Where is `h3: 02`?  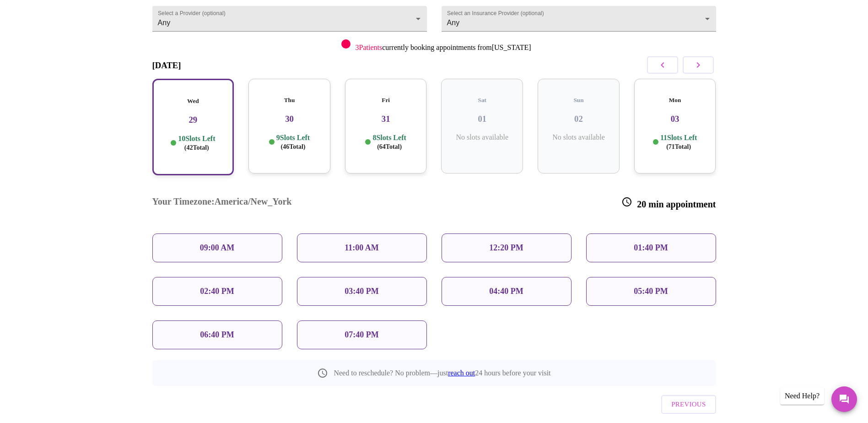 h3: 02 is located at coordinates (578, 119).